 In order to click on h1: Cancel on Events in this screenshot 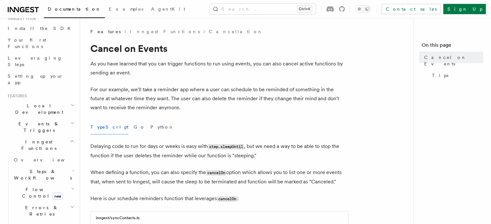, I will do `click(220, 48)`.